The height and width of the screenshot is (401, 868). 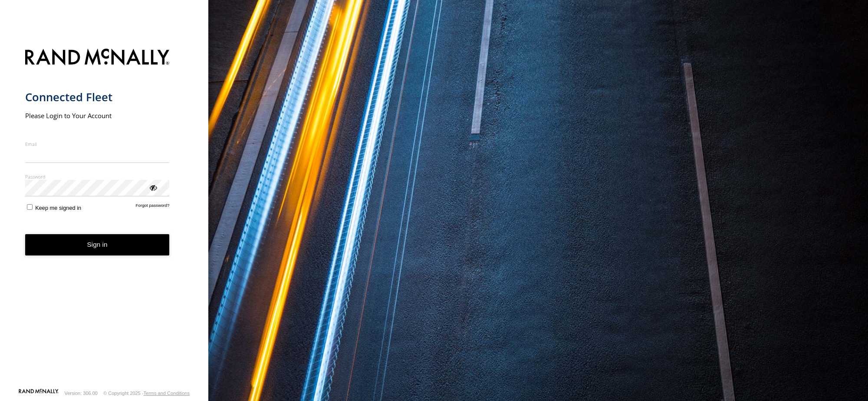 I want to click on label: Email, so click(x=97, y=144).